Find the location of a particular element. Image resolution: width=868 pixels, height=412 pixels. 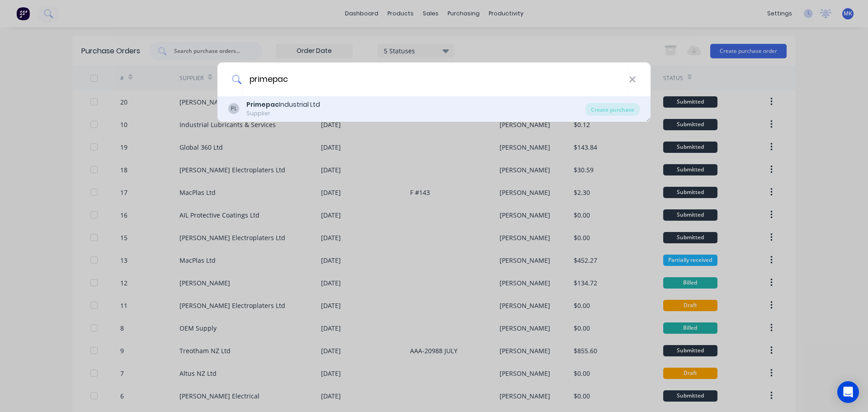

div: Open Intercom Messenger is located at coordinates (848, 392).